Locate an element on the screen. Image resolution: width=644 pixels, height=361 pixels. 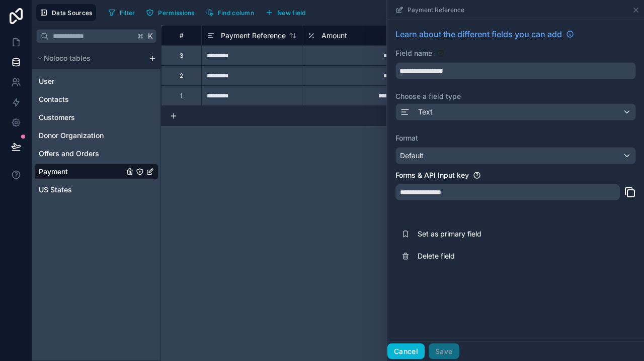
span: New field is located at coordinates (291, 13).